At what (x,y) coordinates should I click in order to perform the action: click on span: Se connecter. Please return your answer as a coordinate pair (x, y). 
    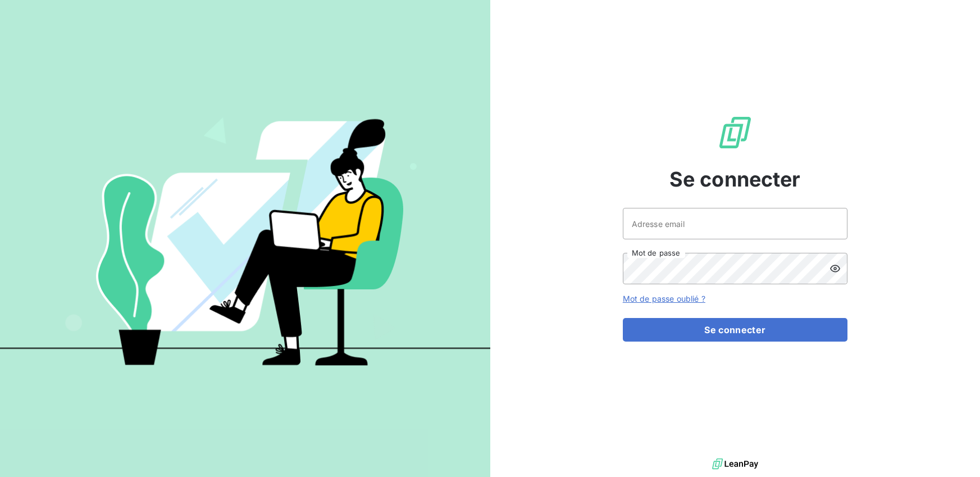
    Looking at the image, I should click on (735, 179).